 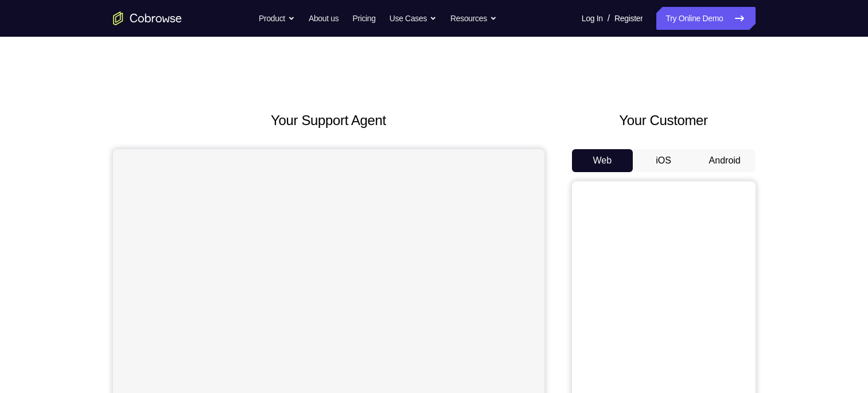 I want to click on button: Web, so click(x=603, y=161).